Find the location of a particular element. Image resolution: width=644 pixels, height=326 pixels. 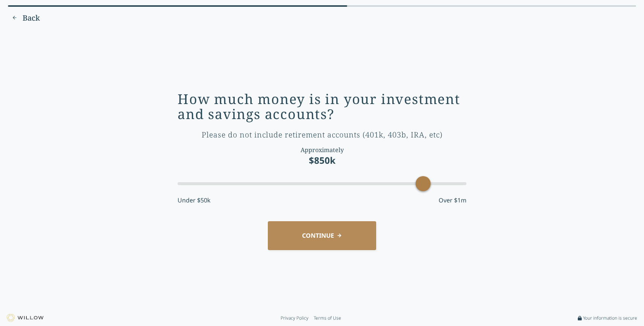

div: Accessibility label is located at coordinates (423, 184).